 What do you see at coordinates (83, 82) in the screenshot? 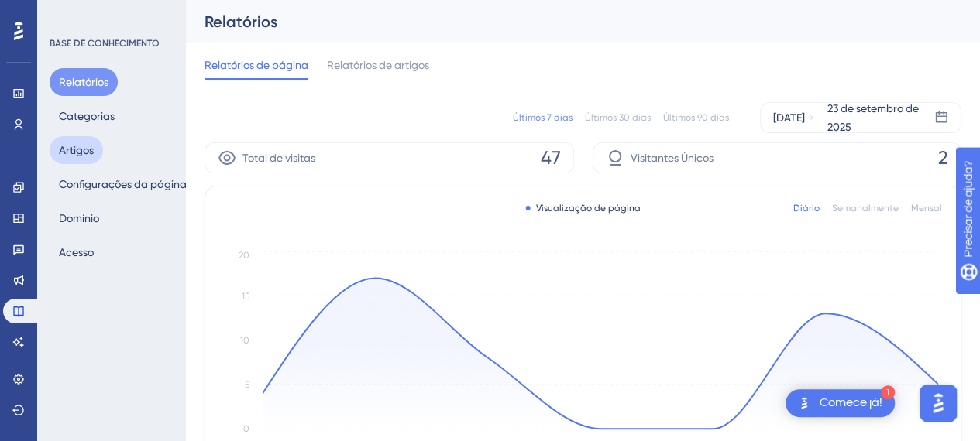
I see `button: Relatórios` at bounding box center [83, 82].